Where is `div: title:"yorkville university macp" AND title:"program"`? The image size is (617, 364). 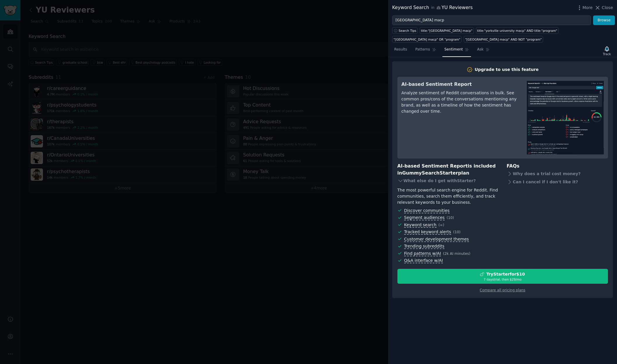
div: title:"yorkville university macp" AND title:"program" is located at coordinates (517, 31).